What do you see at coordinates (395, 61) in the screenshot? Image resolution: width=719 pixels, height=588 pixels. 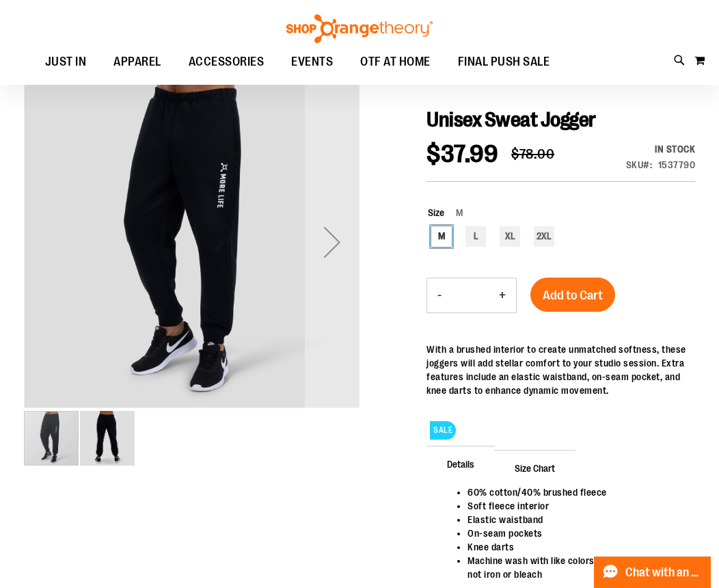 I see `span: OTF AT HOME` at bounding box center [395, 61].